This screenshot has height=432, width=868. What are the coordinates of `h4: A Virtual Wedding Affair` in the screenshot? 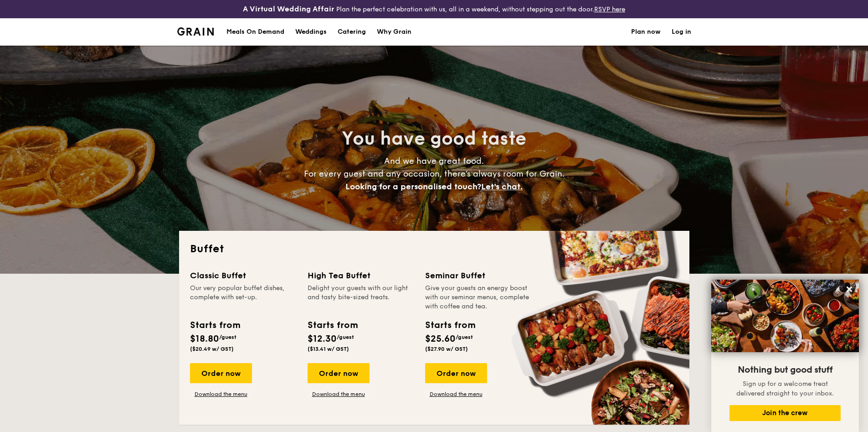 It's located at (288, 9).